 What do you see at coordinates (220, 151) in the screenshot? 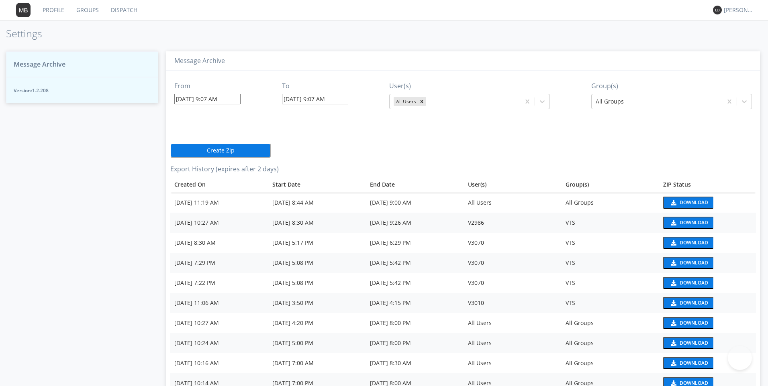
I see `button: Create Zip` at bounding box center [220, 151].